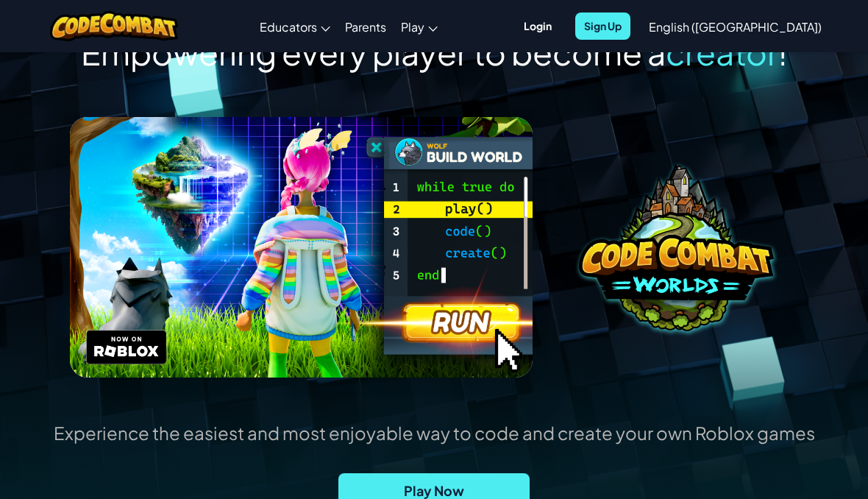 The image size is (868, 499). I want to click on a: Educators, so click(295, 26).